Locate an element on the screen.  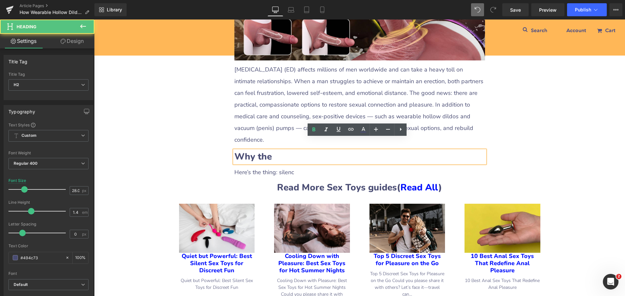
span: 2 is located at coordinates (619, 277).